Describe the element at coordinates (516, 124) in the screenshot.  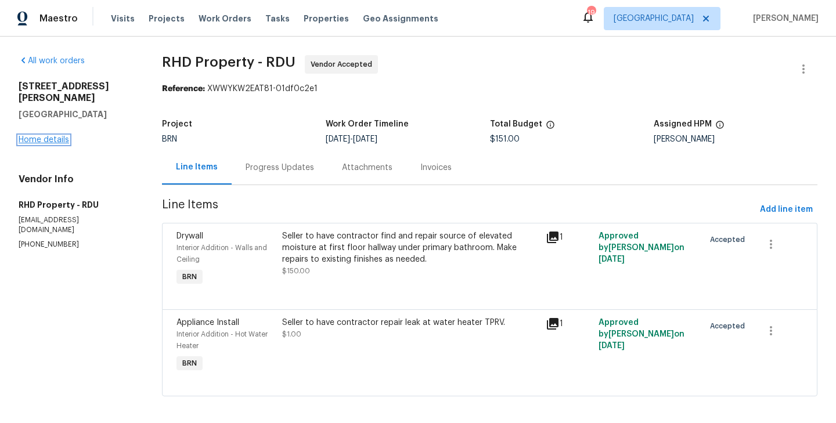
I see `h5: Total Budget` at that location.